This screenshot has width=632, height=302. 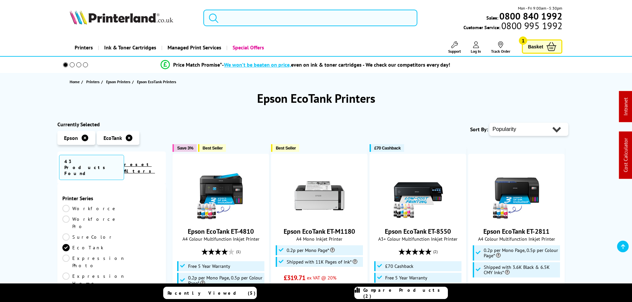 What do you see at coordinates (454, 47) in the screenshot?
I see `a: Support` at bounding box center [454, 47].